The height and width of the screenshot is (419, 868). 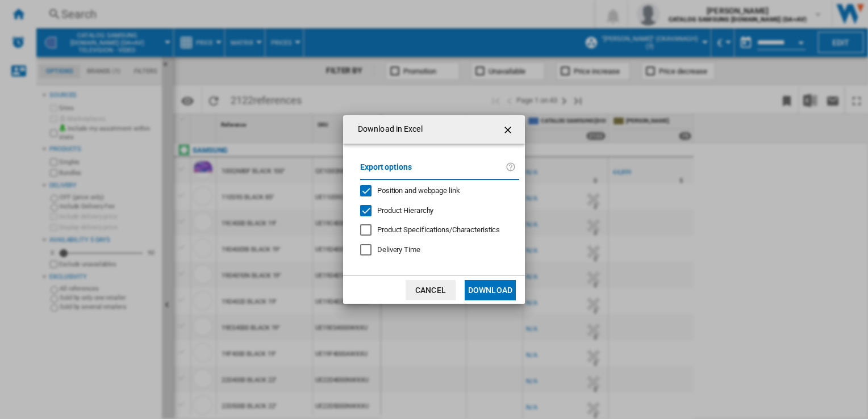 I want to click on ng-md-icon: getI18NText('BUTTONS.CLOSE_DIALOG'), so click(x=509, y=130).